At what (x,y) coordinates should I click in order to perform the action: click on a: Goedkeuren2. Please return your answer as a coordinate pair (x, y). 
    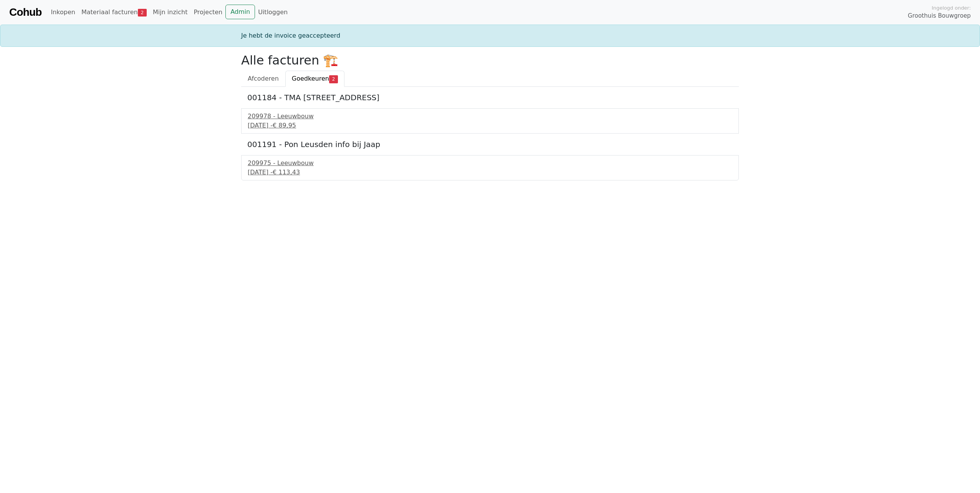
    Looking at the image, I should click on (315, 79).